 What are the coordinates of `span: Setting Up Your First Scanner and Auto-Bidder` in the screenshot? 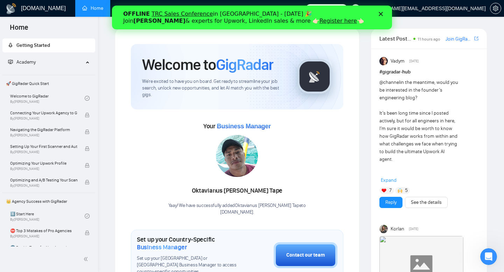 It's located at (44, 147).